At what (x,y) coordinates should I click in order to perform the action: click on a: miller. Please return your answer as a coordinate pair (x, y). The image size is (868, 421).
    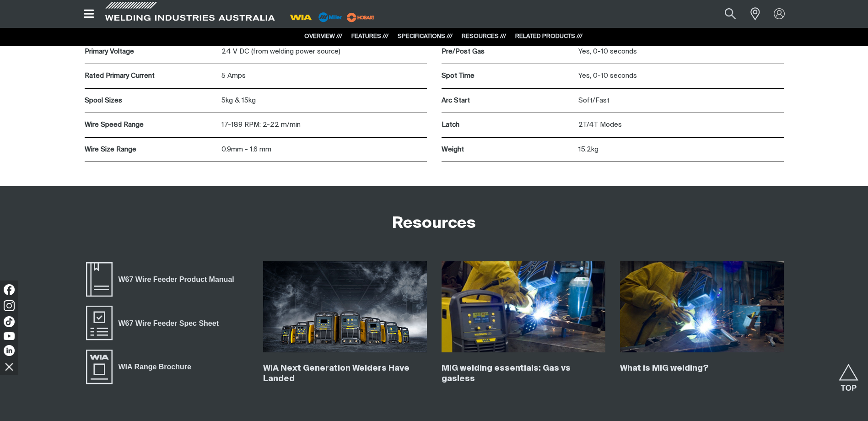
    Looking at the image, I should click on (361, 17).